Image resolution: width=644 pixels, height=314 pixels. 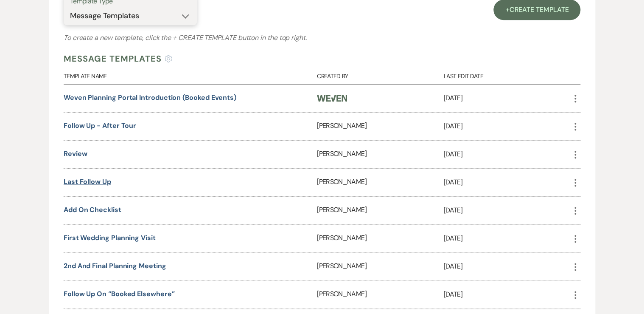 I want to click on div: Template Name, so click(x=190, y=74).